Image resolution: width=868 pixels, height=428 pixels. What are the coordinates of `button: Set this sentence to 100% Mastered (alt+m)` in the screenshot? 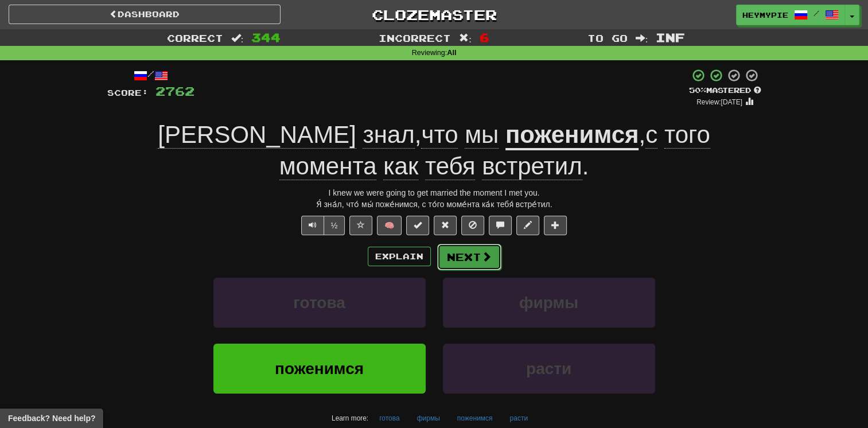 It's located at (417, 226).